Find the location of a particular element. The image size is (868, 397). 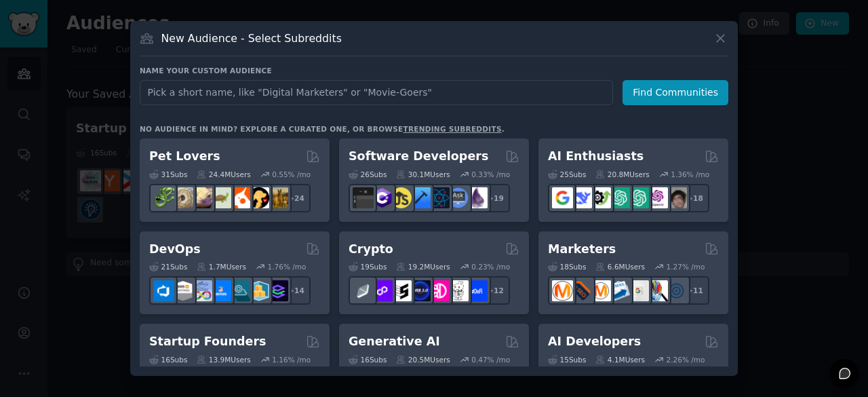

img: OpenAIDev is located at coordinates (658, 197).